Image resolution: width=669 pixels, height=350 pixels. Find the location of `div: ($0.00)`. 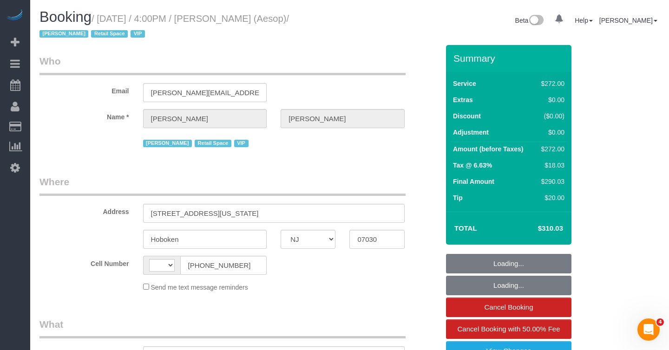

div: ($0.00) is located at coordinates (551, 116).